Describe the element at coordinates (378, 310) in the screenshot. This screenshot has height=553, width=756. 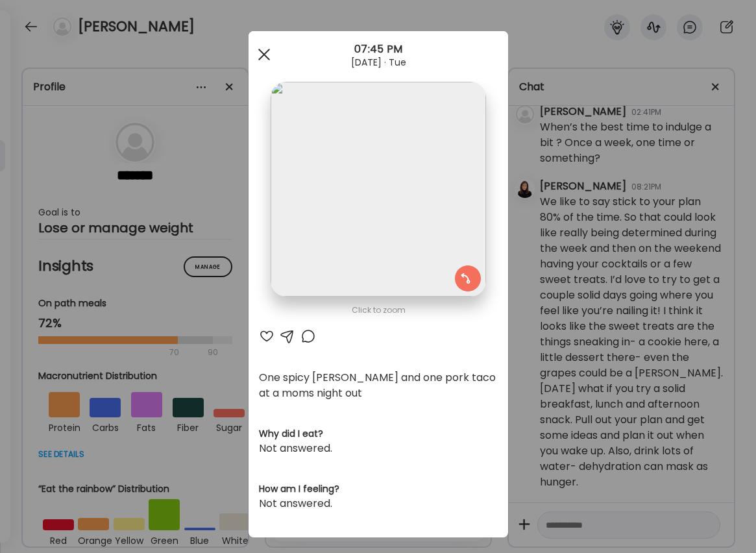
I see `div: Click to zoom` at that location.